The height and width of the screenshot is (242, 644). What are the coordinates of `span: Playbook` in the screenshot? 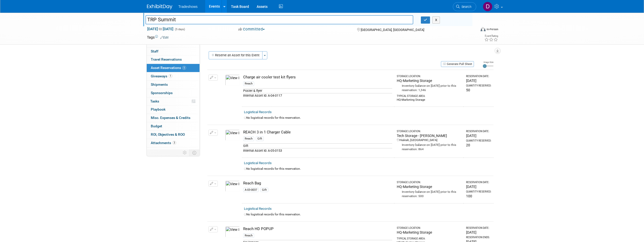 It's located at (158, 109).